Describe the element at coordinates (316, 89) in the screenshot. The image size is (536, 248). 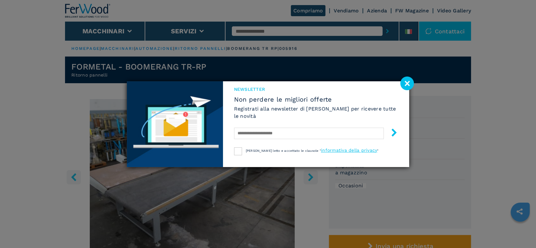
I see `span: NEWSLETTER` at that location.